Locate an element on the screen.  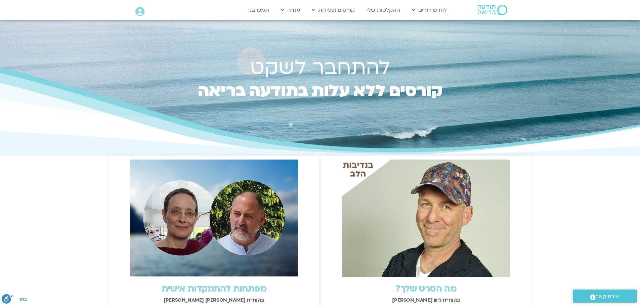
a: יצירת קשר is located at coordinates (604, 296).